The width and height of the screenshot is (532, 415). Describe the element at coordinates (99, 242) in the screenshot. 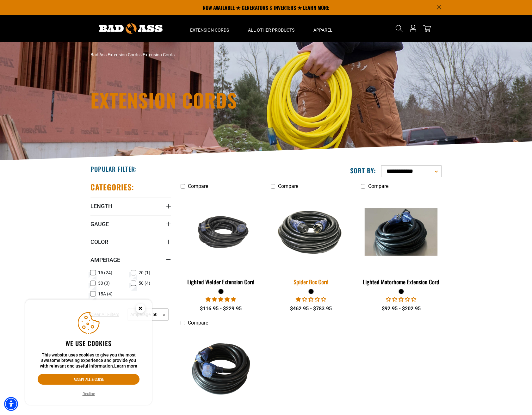

I see `span: Color` at that location.